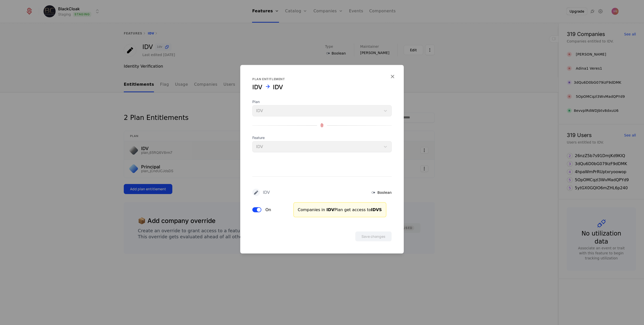 This screenshot has width=644, height=325. Describe the element at coordinates (377, 209) in the screenshot. I see `span: IDVS` at that location.